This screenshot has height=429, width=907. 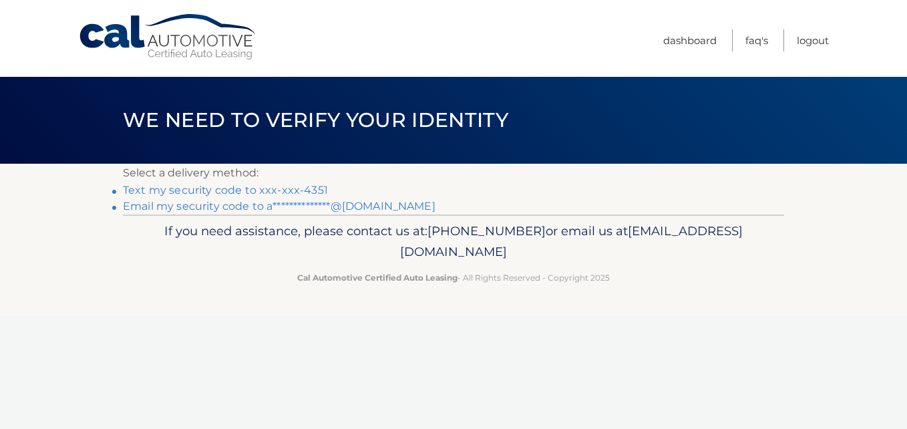 What do you see at coordinates (813, 40) in the screenshot?
I see `a: Logout` at bounding box center [813, 40].